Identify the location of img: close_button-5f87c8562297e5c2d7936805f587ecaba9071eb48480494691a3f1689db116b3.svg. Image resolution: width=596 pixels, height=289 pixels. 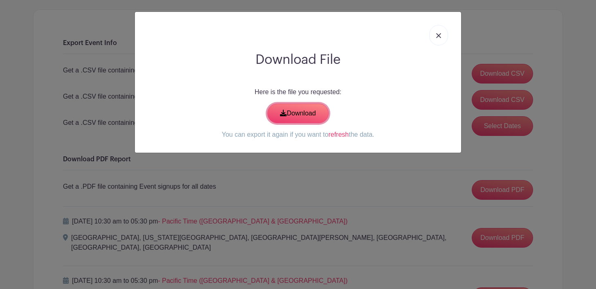
(438, 36).